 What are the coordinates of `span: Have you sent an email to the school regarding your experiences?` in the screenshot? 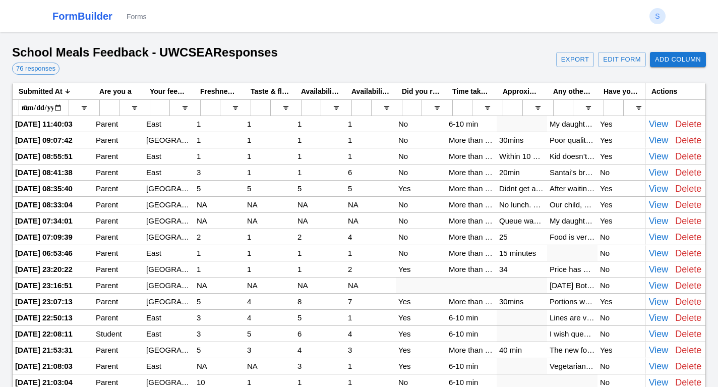 It's located at (622, 91).